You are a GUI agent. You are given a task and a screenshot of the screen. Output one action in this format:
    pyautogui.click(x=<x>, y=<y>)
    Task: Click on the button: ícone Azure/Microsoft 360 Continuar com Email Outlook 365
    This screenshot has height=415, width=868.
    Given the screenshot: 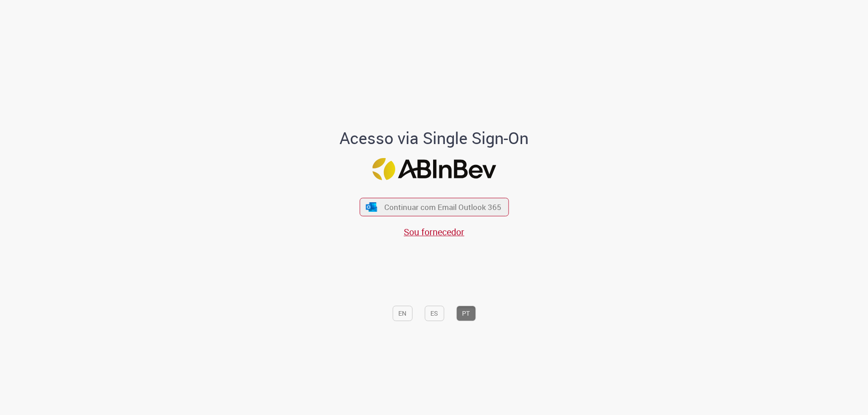 What is the action you would take?
    pyautogui.click(x=434, y=207)
    